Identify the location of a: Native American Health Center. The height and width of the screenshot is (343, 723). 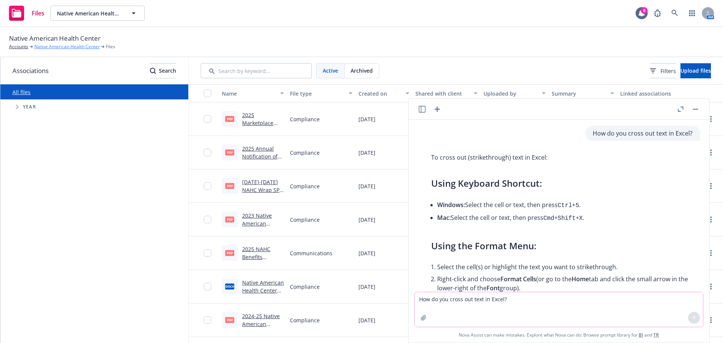
(67, 47).